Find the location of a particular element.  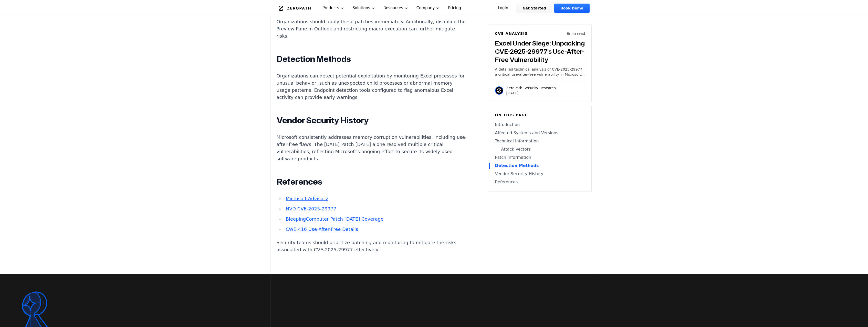

a: Attack Vectors is located at coordinates (540, 149).